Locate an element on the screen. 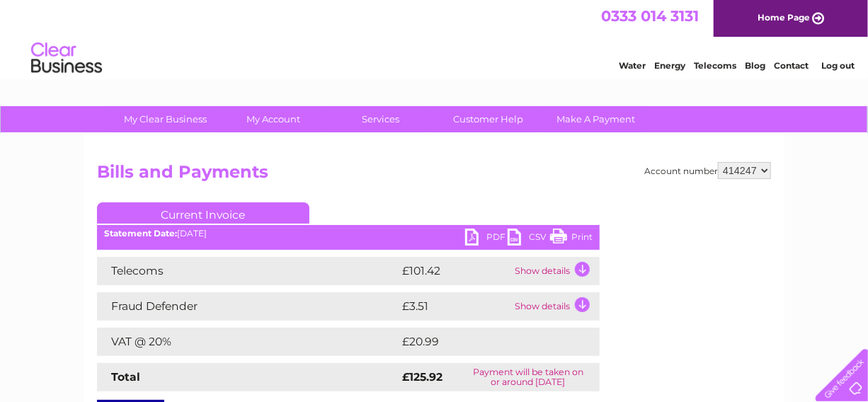 This screenshot has height=402, width=868. a: My Clear Business is located at coordinates (166, 119).